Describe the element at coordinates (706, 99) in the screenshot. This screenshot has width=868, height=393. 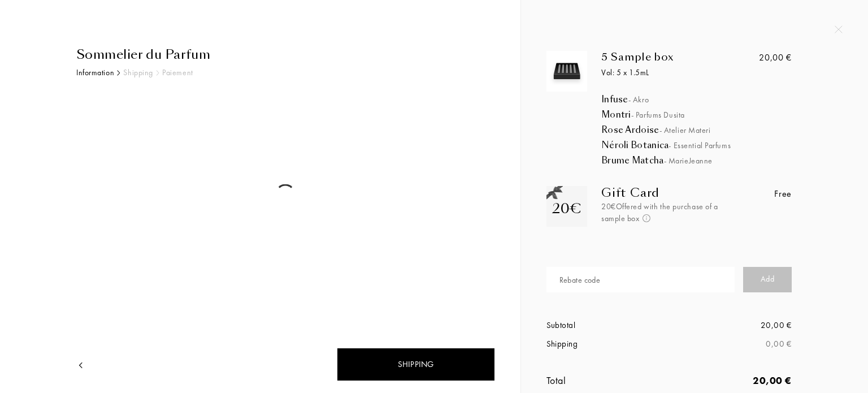
I see `div: Infuse` at that location.